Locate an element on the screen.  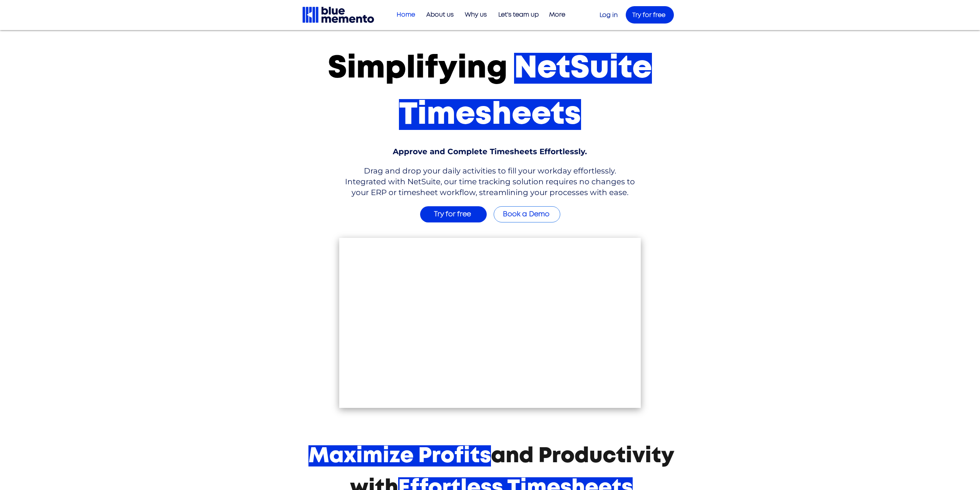
span: Approve and Complete Timesheets Effortlessly. is located at coordinates (490, 151).